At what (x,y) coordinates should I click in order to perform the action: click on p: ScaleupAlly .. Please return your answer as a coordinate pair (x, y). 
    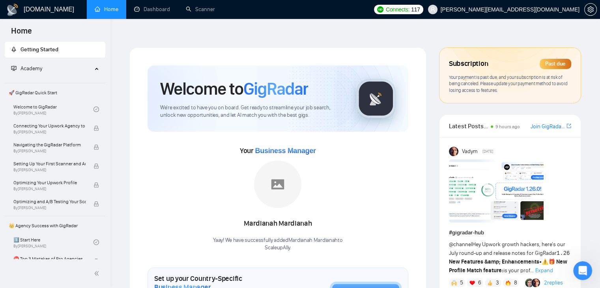
    Looking at the image, I should click on (278, 248).